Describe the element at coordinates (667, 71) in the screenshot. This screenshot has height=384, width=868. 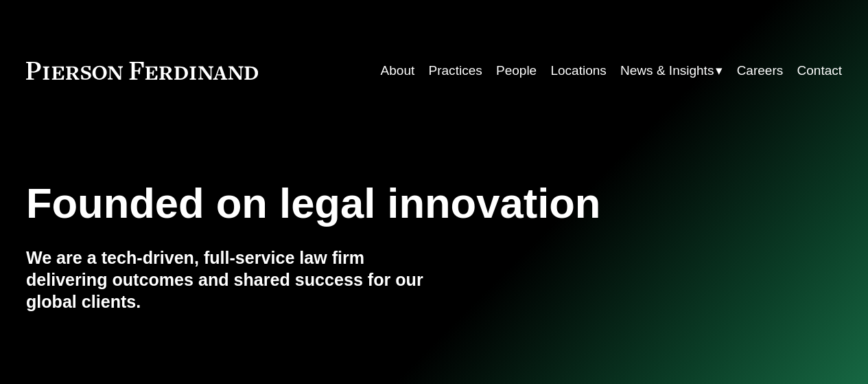
I see `span: News & Insights` at that location.